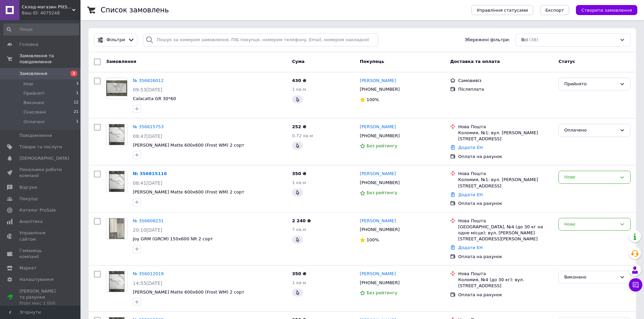 The width and height of the screenshot is (644, 319). What do you see at coordinates (149, 221) in the screenshot?
I see `a: № 356608231` at bounding box center [149, 221].